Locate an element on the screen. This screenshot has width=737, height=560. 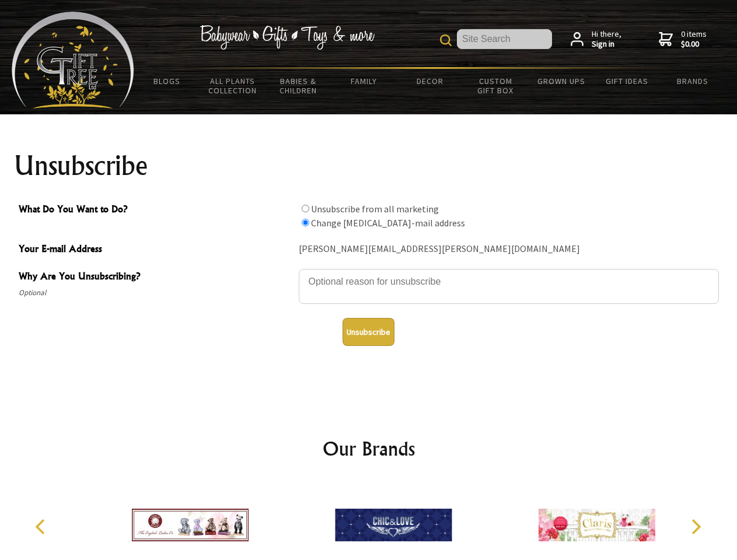
button: Previous is located at coordinates (42, 527).